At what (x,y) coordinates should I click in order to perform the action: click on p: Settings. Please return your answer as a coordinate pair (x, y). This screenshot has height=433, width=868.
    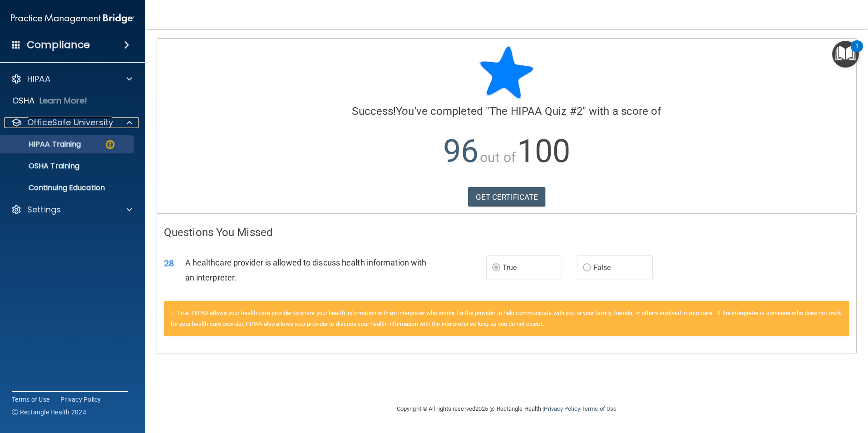
    Looking at the image, I should click on (44, 209).